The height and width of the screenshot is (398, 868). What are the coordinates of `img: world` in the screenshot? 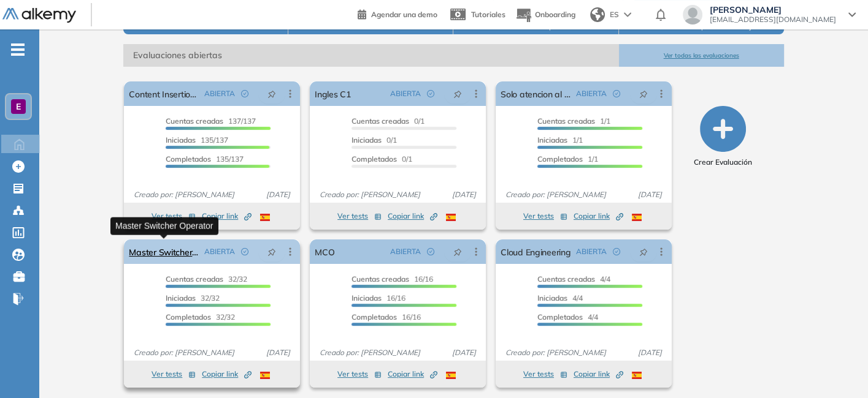 It's located at (597, 15).